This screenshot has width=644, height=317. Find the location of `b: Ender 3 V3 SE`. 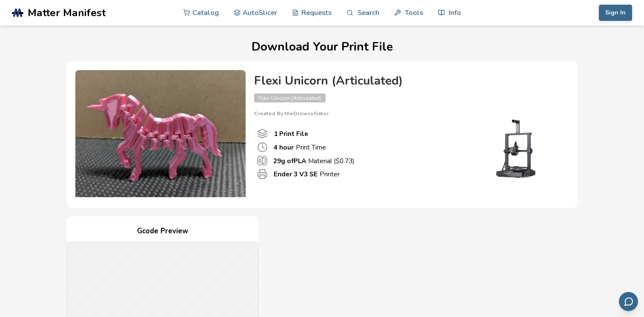

b: Ender 3 V3 SE is located at coordinates (296, 174).